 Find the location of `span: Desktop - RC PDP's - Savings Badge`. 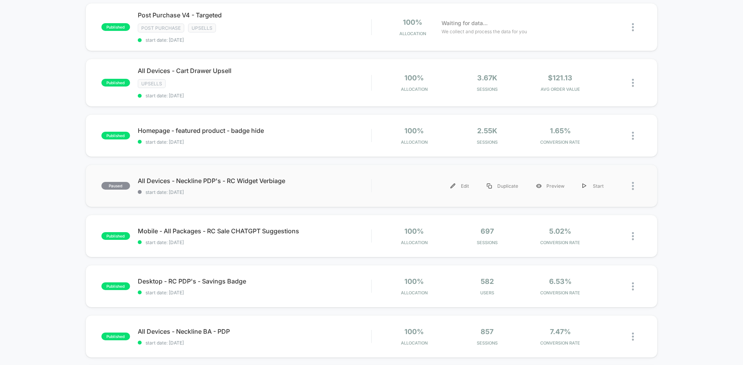

span: Desktop - RC PDP's - Savings Badge is located at coordinates (254, 282).